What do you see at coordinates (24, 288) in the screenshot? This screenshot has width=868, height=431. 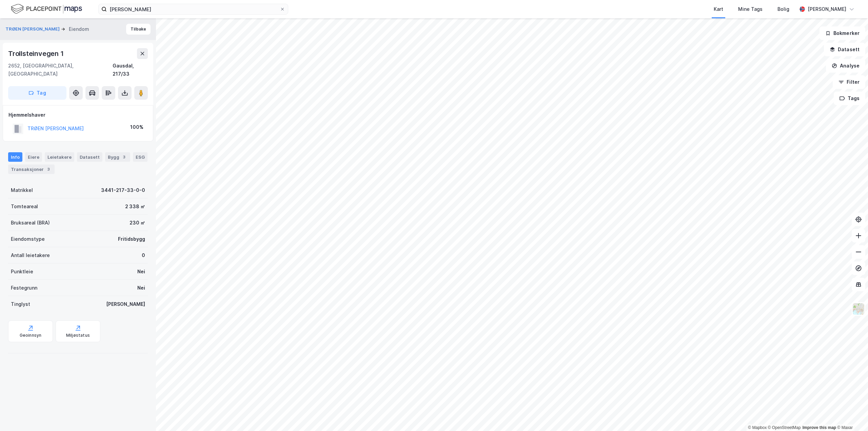 I see `div: Festegrunn` at bounding box center [24, 288].